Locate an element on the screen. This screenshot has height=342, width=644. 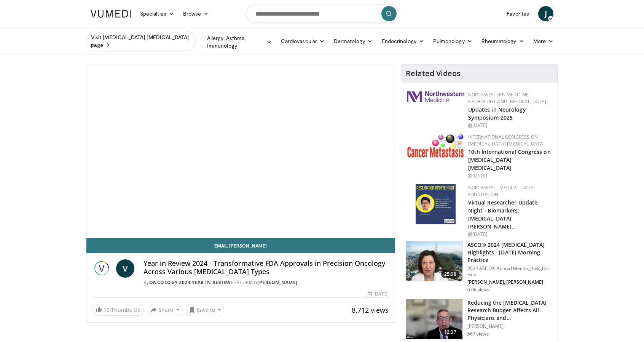
a: Favorites is located at coordinates (518, 14).